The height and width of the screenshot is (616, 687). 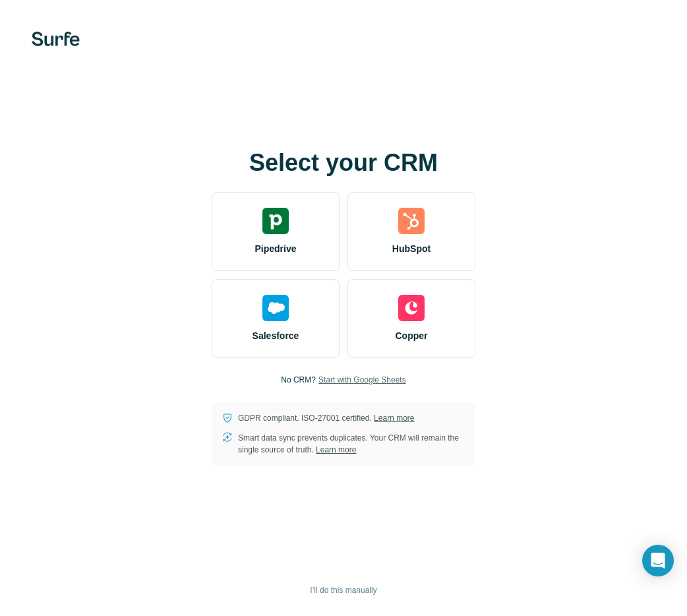 I want to click on p: Smart data sync prevents duplicates. Your CRM will remain the single source of truth., so click(x=351, y=444).